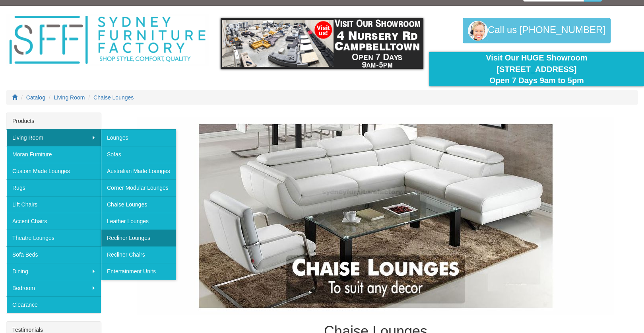  I want to click on a: Custom Made Lounges, so click(54, 171).